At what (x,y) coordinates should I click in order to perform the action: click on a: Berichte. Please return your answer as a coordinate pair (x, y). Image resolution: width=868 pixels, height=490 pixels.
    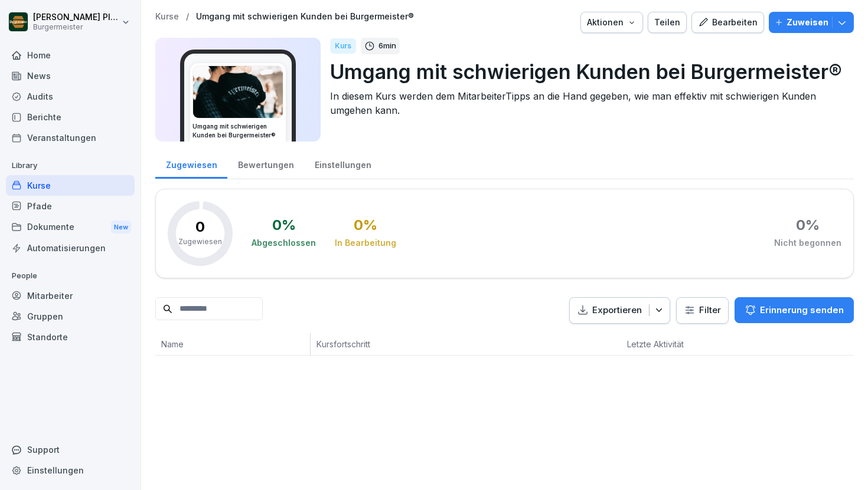
    Looking at the image, I should click on (70, 116).